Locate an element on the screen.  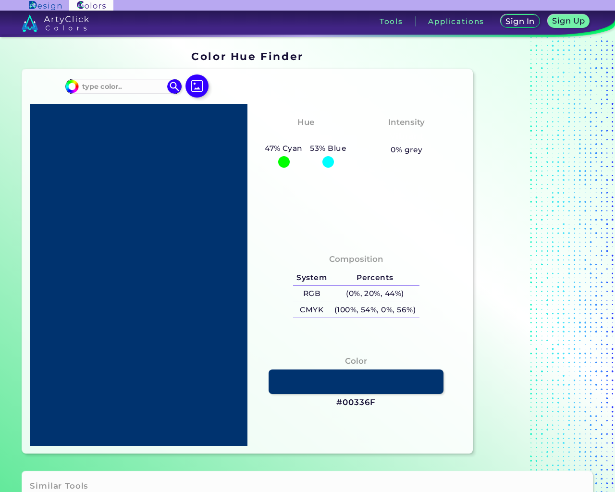
h3: Tools is located at coordinates (391, 21).